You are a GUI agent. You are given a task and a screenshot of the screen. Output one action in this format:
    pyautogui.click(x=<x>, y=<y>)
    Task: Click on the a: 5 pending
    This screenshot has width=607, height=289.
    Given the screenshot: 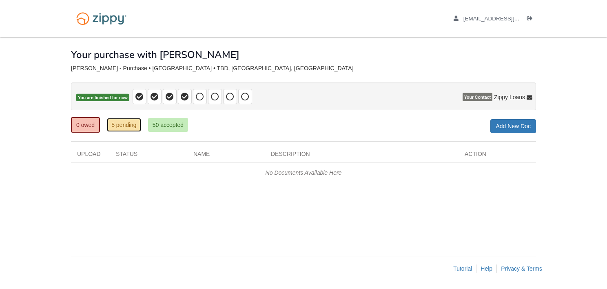 What is the action you would take?
    pyautogui.click(x=124, y=125)
    